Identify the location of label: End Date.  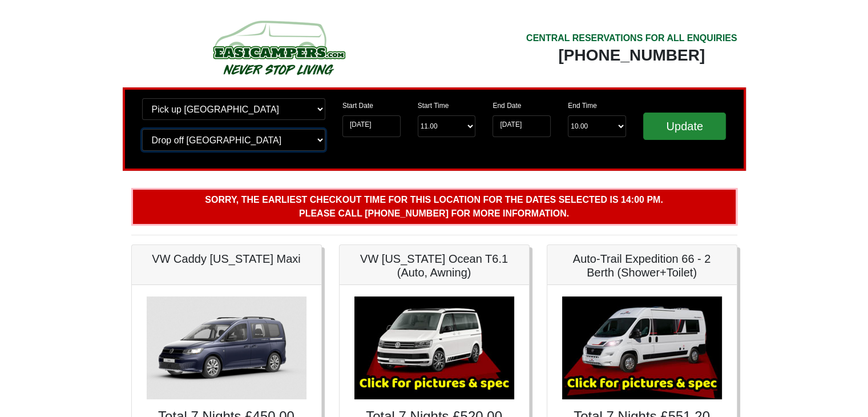
(507, 106).